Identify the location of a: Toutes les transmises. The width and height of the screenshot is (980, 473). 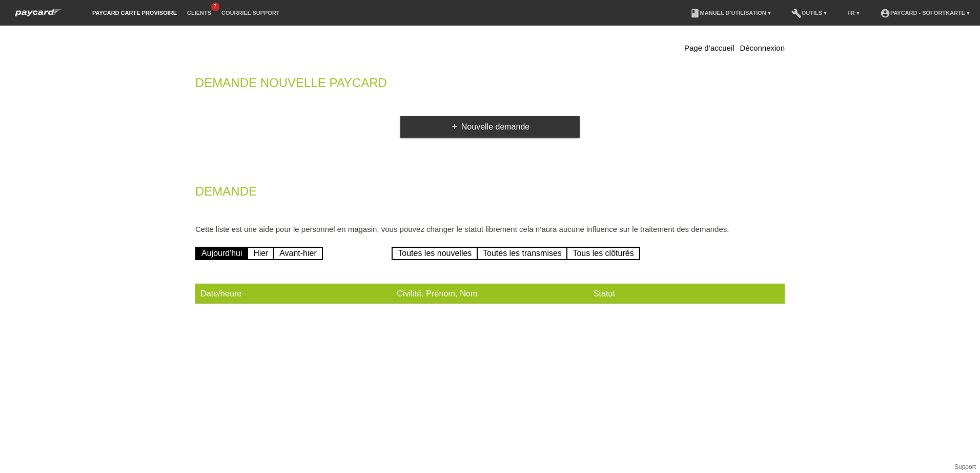
(522, 253).